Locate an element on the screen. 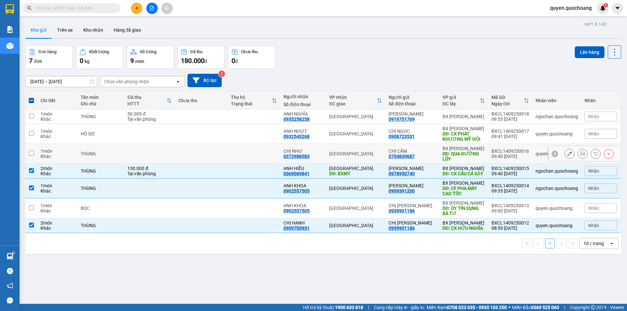 The width and height of the screenshot is (627, 311). div: 0935258258 is located at coordinates (297, 119).